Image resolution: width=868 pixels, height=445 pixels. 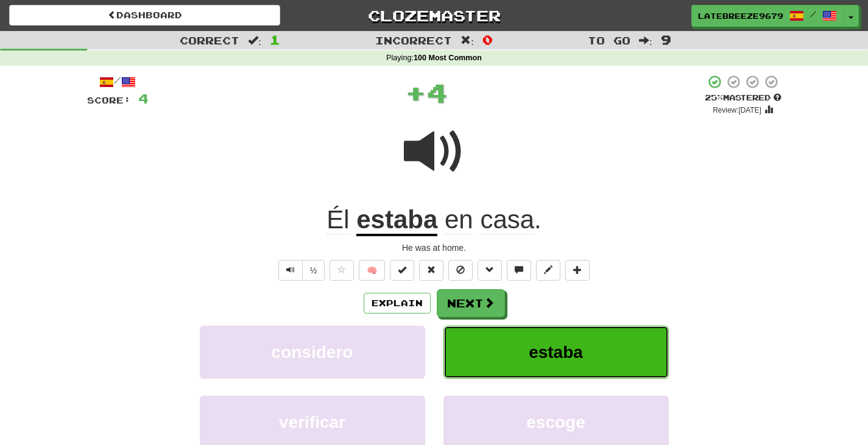 I want to click on span: LateBreeze9679, so click(x=741, y=16).